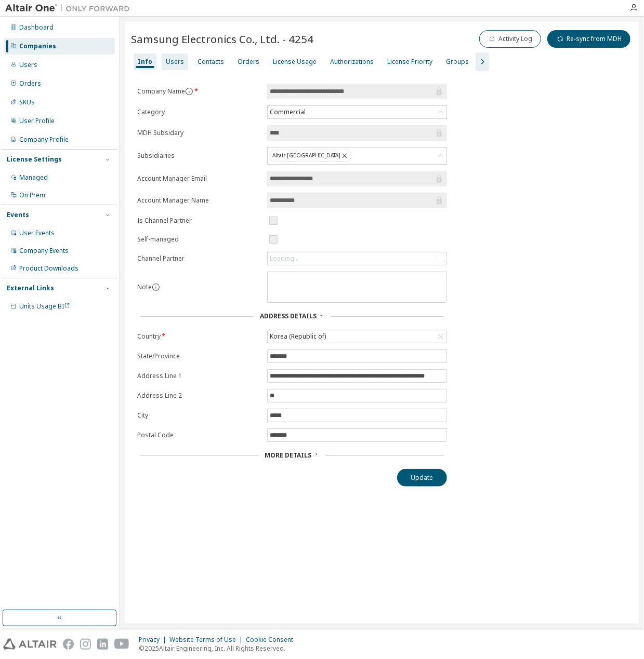 This screenshot has width=644, height=659. Describe the element at coordinates (199, 112) in the screenshot. I see `label: Category` at that location.